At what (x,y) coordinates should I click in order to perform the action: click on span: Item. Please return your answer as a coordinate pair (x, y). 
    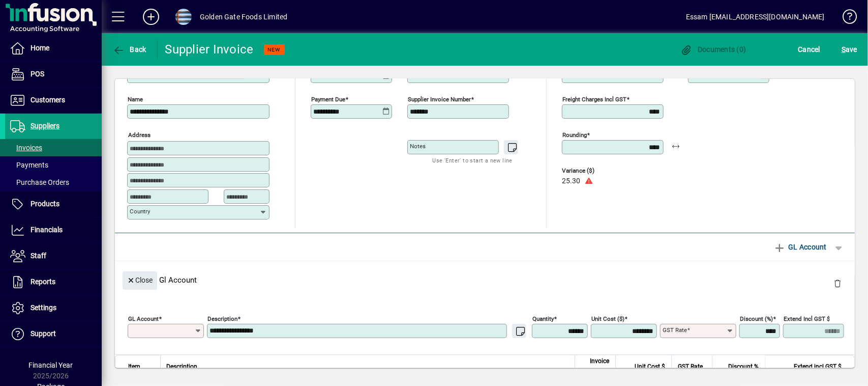
    Looking at the image, I should click on (134, 366).